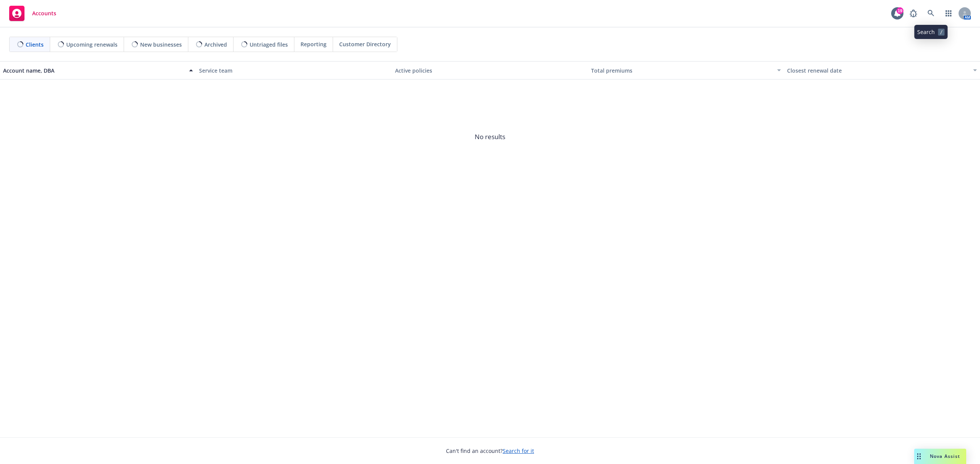  Describe the element at coordinates (940, 456) in the screenshot. I see `button: Nova Assist` at that location.